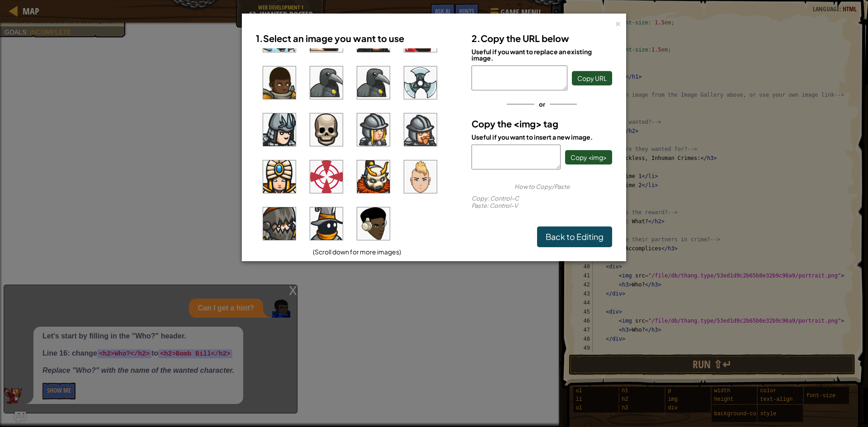  Describe the element at coordinates (574, 237) in the screenshot. I see `a: Back to Editing` at that location.